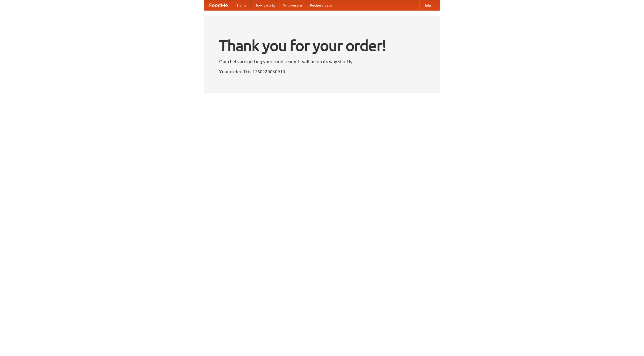 This screenshot has height=356, width=644. What do you see at coordinates (219, 5) in the screenshot?
I see `a: FoodMe` at bounding box center [219, 5].